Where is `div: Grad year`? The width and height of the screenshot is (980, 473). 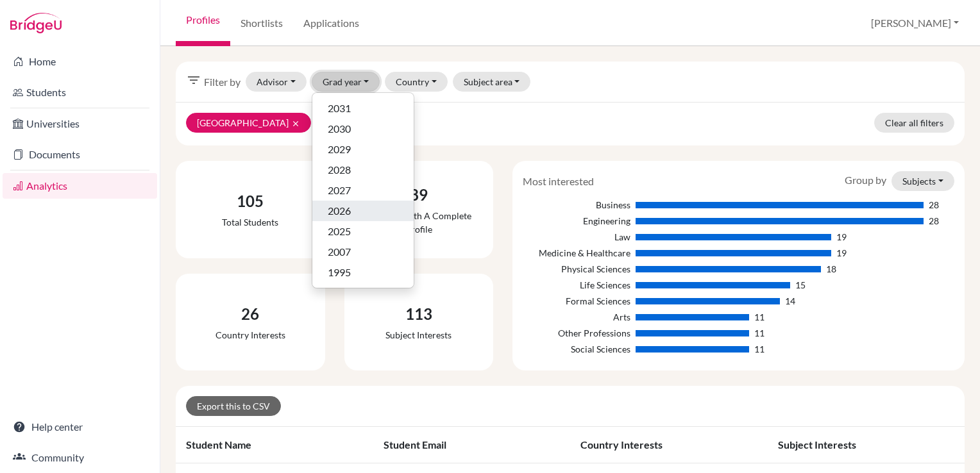 div: Grad year is located at coordinates (363, 190).